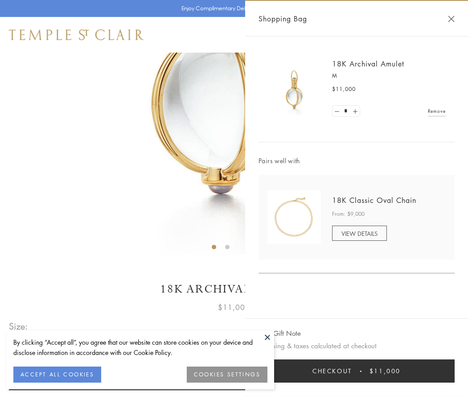 The width and height of the screenshot is (468, 396). Describe the element at coordinates (374, 200) in the screenshot. I see `a: 18K Classic Oval Chain` at that location.